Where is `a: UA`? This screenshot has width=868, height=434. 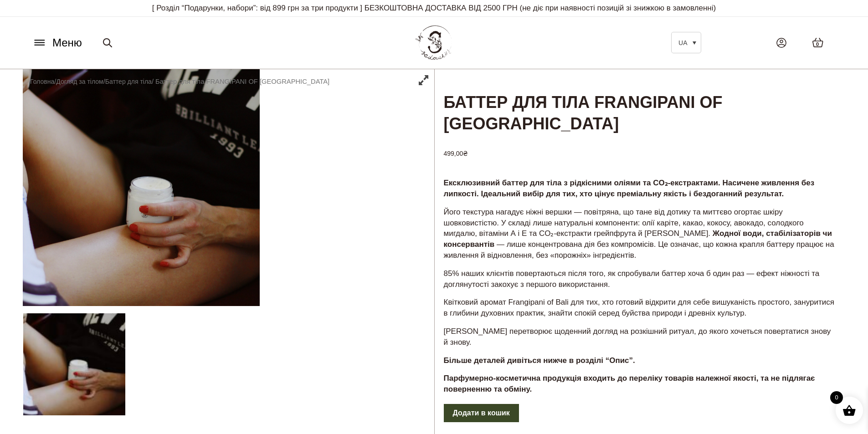
a: UA is located at coordinates (686, 42).